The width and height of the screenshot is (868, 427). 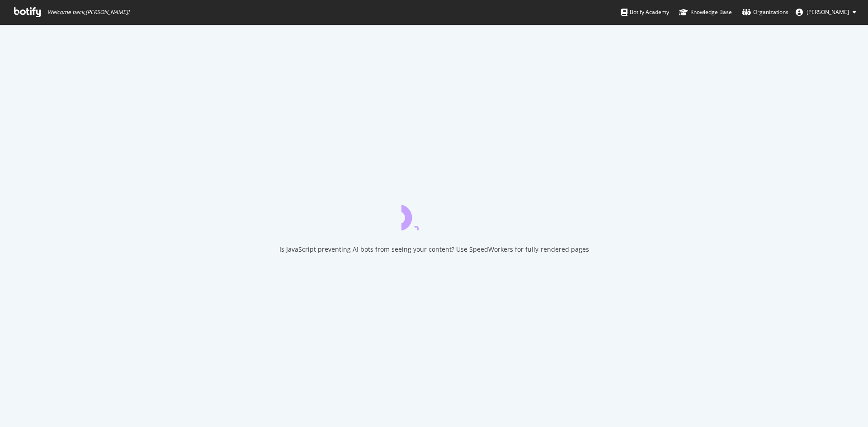 What do you see at coordinates (434, 214) in the screenshot?
I see `div: animation` at bounding box center [434, 214].